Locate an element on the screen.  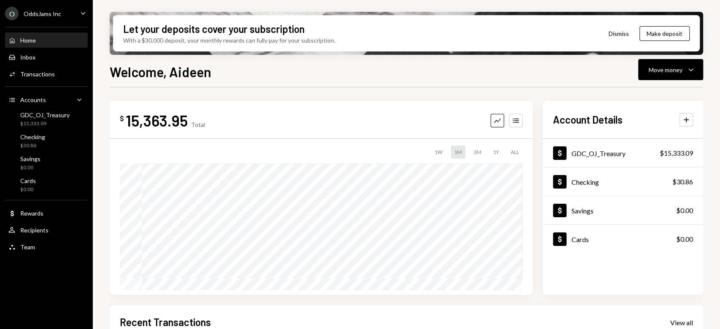
div: View all is located at coordinates (682, 323).